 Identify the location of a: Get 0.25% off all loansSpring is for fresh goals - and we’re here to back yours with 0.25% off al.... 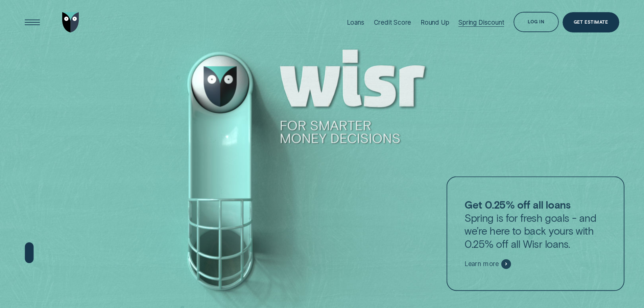
(535, 233).